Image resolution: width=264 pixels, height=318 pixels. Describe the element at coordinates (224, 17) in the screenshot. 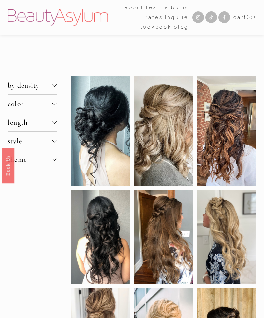

I see `a: Facebook` at that location.